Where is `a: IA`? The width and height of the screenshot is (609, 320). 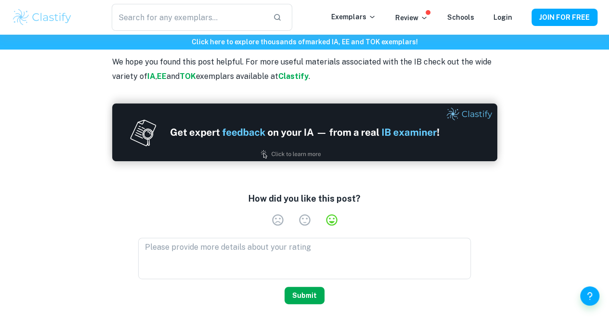 a: IA is located at coordinates (151, 76).